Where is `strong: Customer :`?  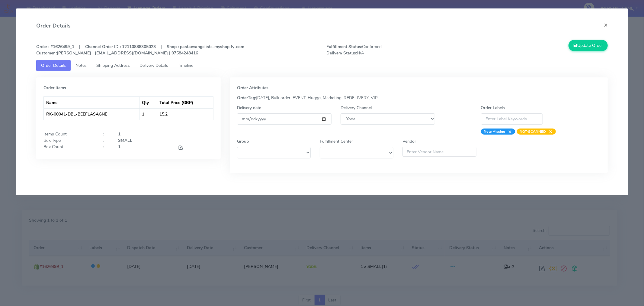 strong: Customer : is located at coordinates (47, 53).